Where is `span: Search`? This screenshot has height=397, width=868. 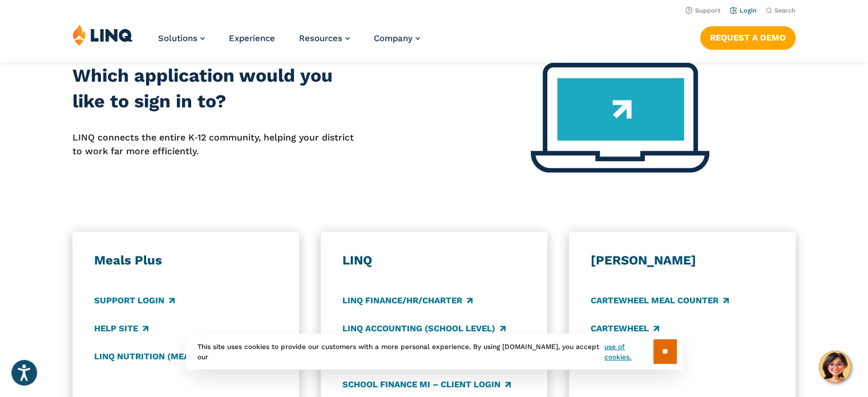 span: Search is located at coordinates (784, 10).